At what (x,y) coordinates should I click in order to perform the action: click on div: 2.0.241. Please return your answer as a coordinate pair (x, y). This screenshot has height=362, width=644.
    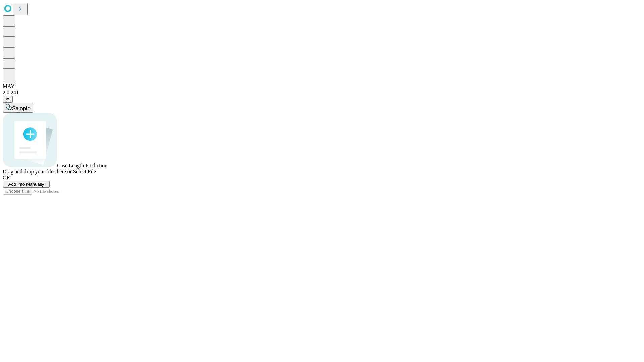
    Looking at the image, I should click on (322, 92).